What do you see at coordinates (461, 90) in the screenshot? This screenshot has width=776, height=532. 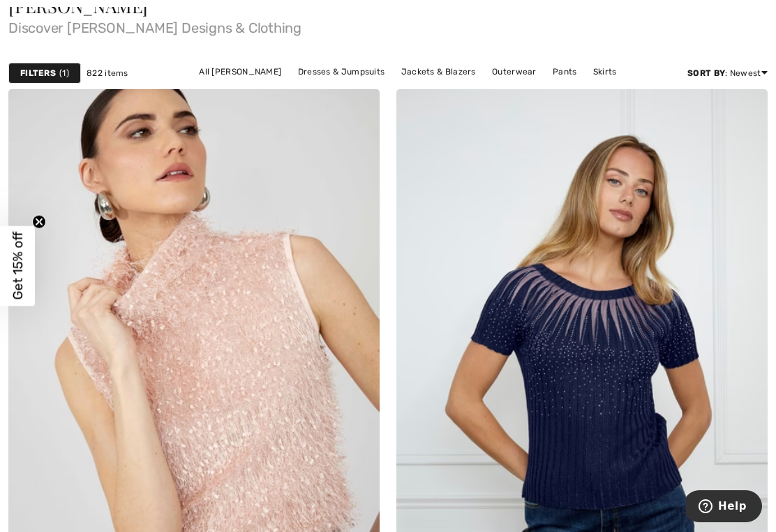 I see `a: Tops` at bounding box center [461, 90].